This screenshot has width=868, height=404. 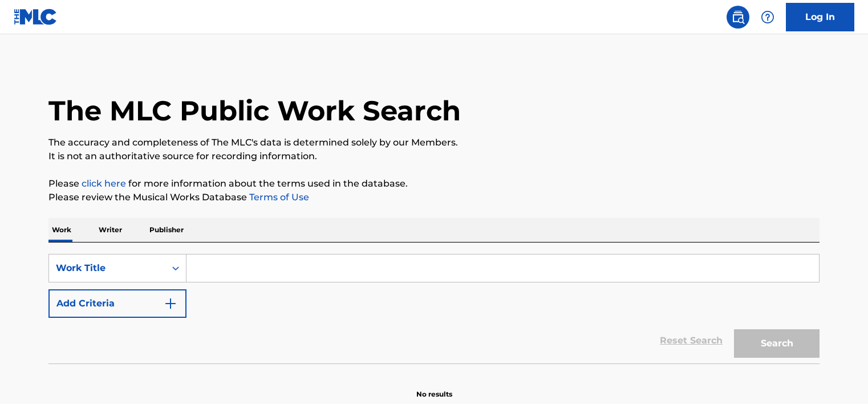 I want to click on p: Please for more information about the terms used in the database., so click(x=434, y=184).